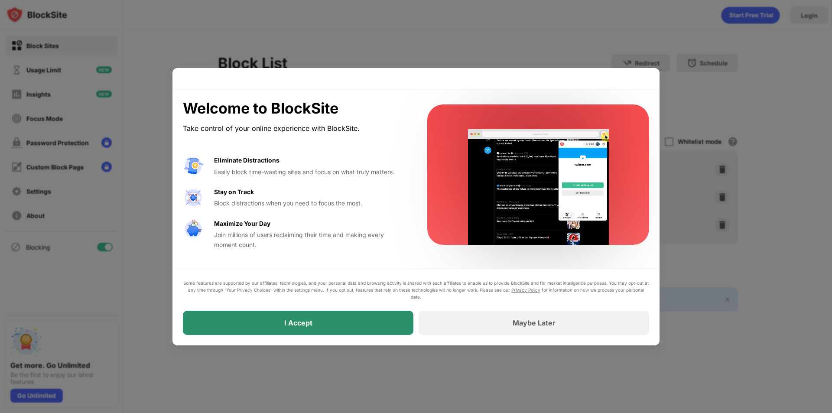  Describe the element at coordinates (242, 224) in the screenshot. I see `div: Maximize Your Day` at that location.